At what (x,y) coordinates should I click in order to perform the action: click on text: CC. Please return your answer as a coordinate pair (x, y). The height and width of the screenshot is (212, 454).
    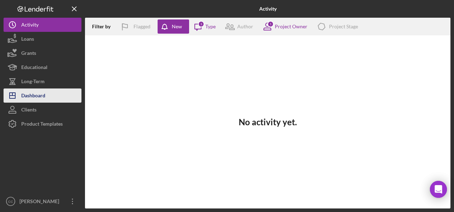
    Looking at the image, I should click on (11, 202).